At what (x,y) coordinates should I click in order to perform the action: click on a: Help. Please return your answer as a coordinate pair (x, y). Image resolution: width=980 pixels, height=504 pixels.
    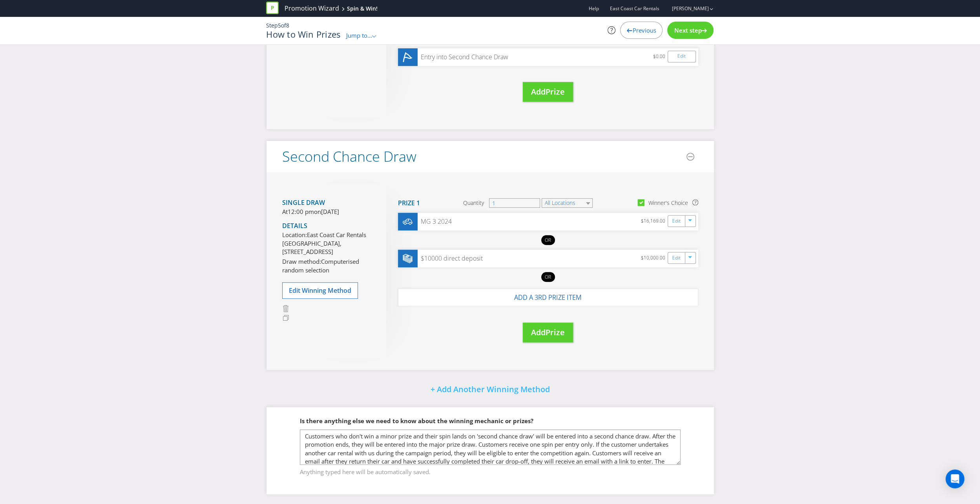
    Looking at the image, I should click on (593, 9).